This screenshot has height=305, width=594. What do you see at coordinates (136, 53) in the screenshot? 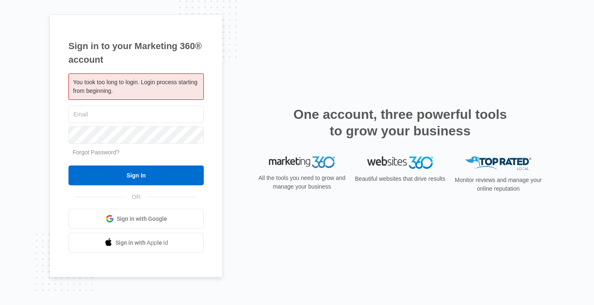
I see `h1: Sign in to your Marketing 360® account` at bounding box center [136, 53].